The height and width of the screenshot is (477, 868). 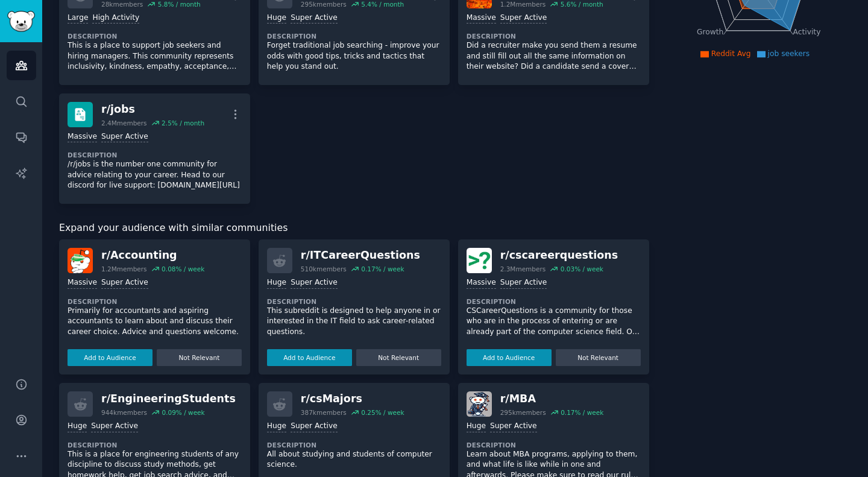 I want to click on div: r/ csMajors, so click(x=353, y=398).